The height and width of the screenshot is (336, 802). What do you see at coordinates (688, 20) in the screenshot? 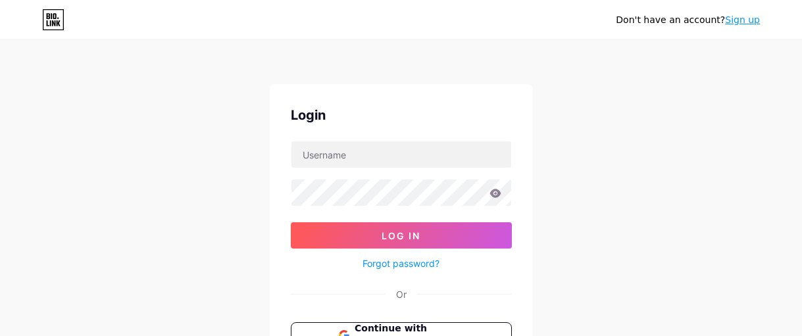
I see `div: Don't have an account?` at bounding box center [688, 20].